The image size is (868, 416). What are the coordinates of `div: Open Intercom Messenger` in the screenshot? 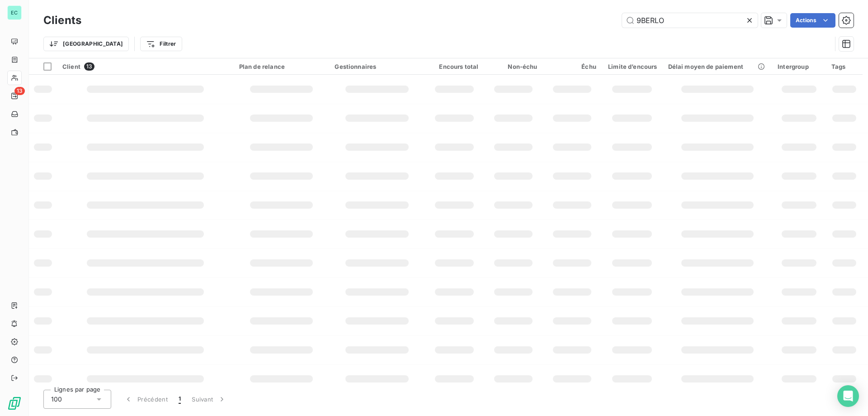 It's located at (848, 396).